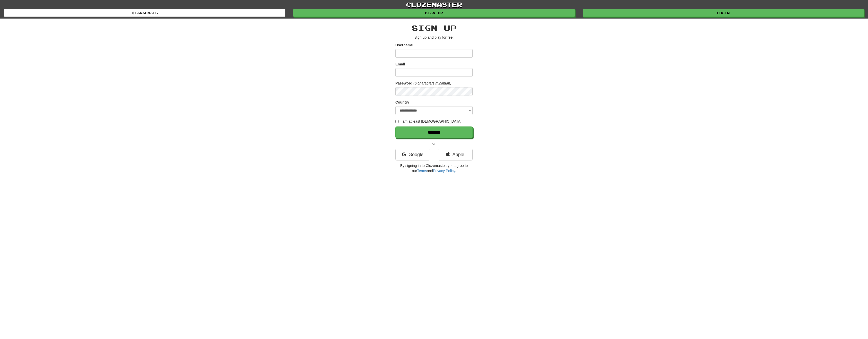 The height and width of the screenshot is (339, 868). I want to click on a: Languages, so click(144, 13).